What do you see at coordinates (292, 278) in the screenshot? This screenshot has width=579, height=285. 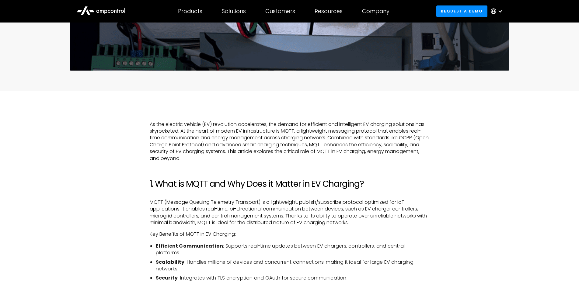 I see `li: : Integrates with TLS encryption and OAuth for secure communication.` at bounding box center [292, 278].